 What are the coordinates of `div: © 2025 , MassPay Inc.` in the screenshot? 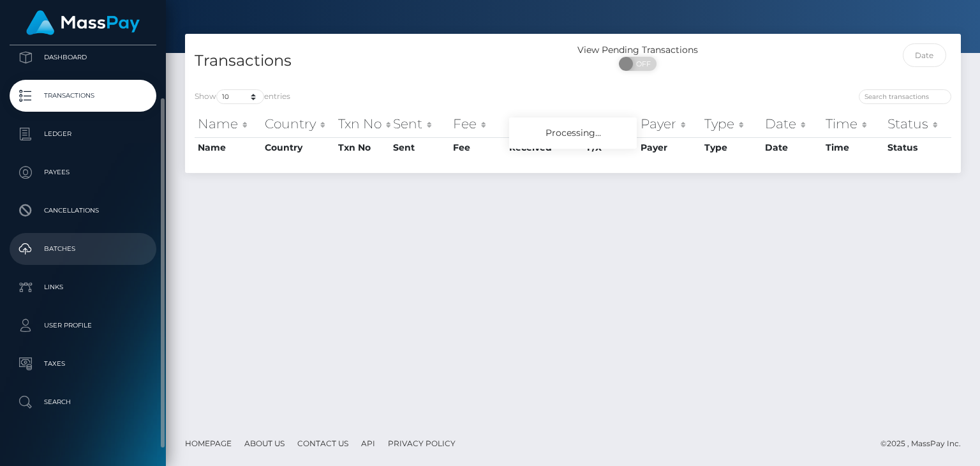 It's located at (925, 443).